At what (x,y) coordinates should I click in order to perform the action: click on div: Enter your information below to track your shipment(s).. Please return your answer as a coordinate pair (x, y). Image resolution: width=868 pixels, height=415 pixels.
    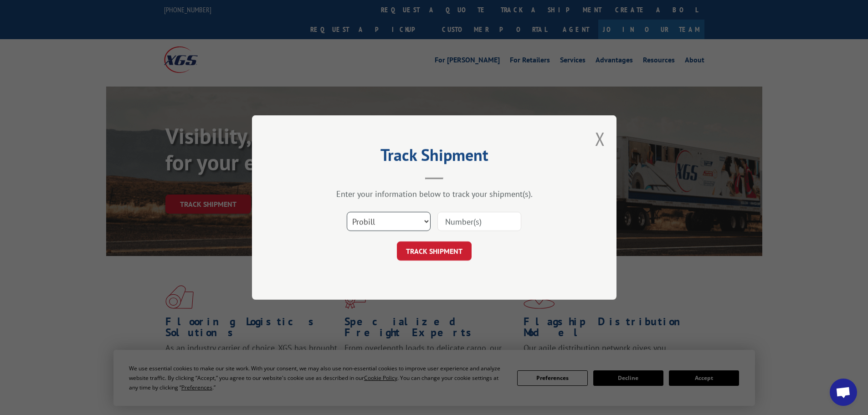
    Looking at the image, I should click on (435, 193).